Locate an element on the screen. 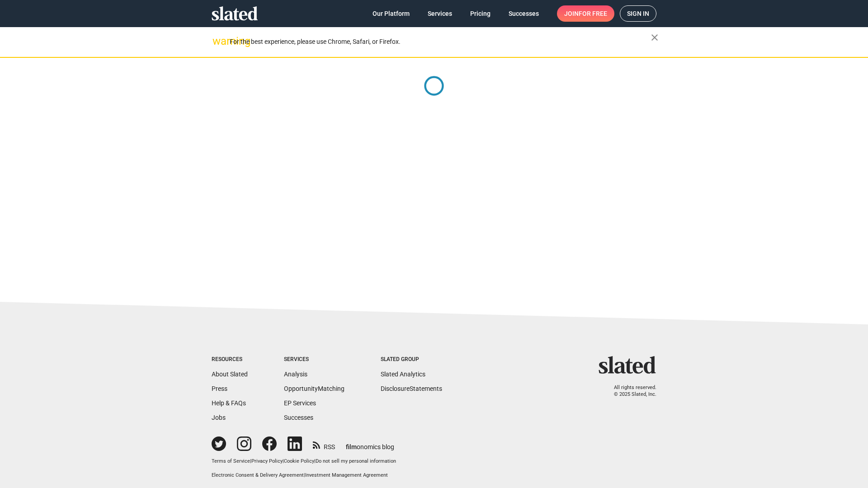 The image size is (868, 488). a: Sign in is located at coordinates (638, 14).